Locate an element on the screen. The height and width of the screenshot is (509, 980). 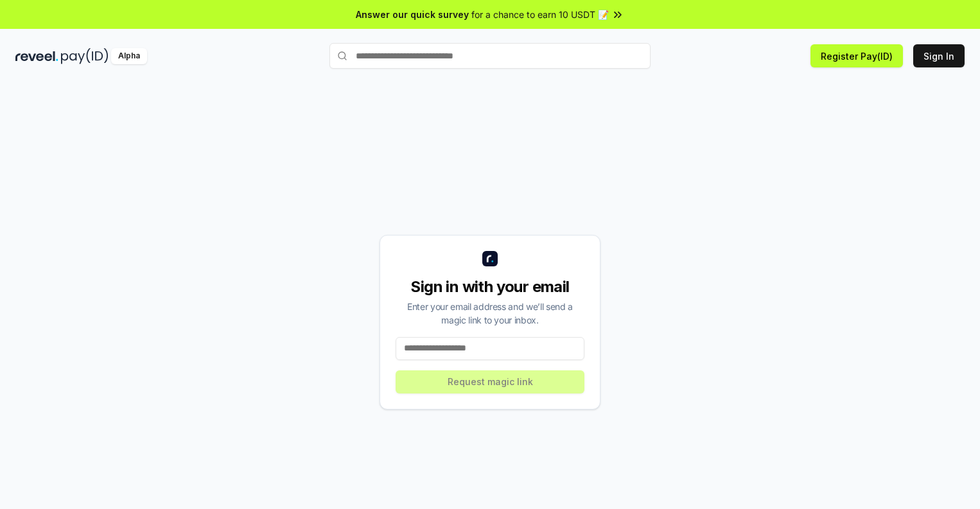
div: Alpha is located at coordinates (129, 55).